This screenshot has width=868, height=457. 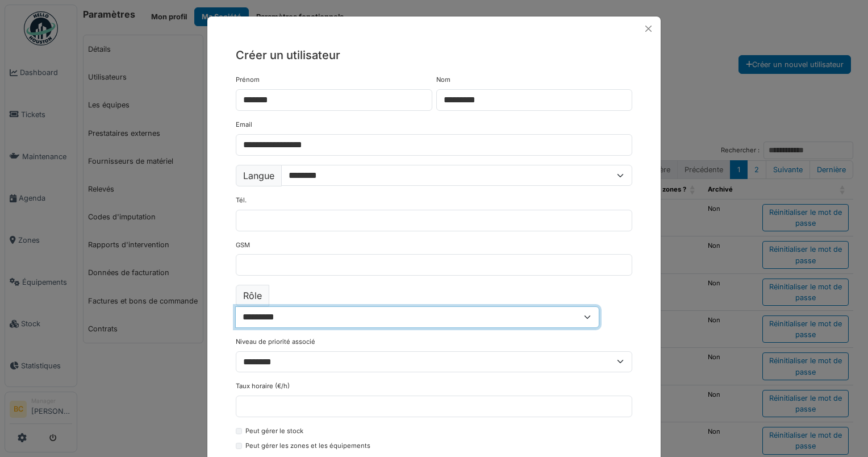 What do you see at coordinates (243, 245) in the screenshot?
I see `label: GSM` at bounding box center [243, 245].